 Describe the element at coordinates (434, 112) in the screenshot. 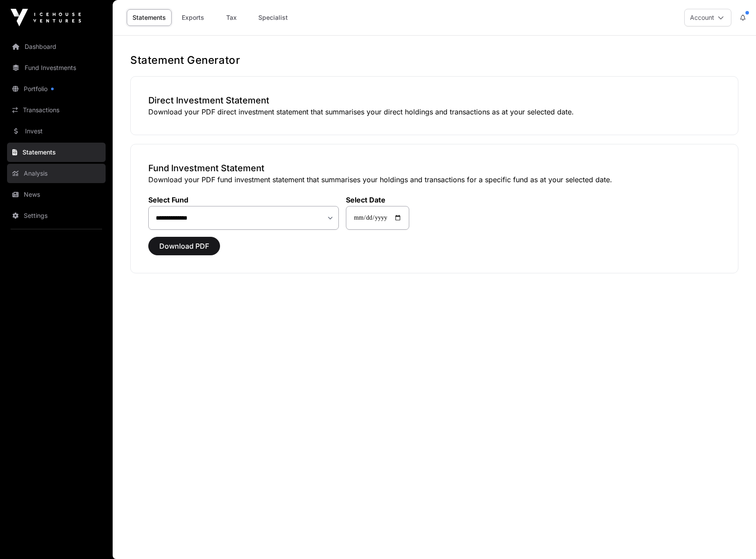

I see `p: Download your PDF direct investment statement that summarises your direct holdings and transactio...` at that location.